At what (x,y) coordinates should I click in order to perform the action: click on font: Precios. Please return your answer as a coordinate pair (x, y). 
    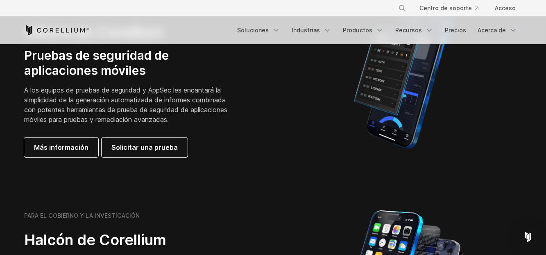
    Looking at the image, I should click on (455, 30).